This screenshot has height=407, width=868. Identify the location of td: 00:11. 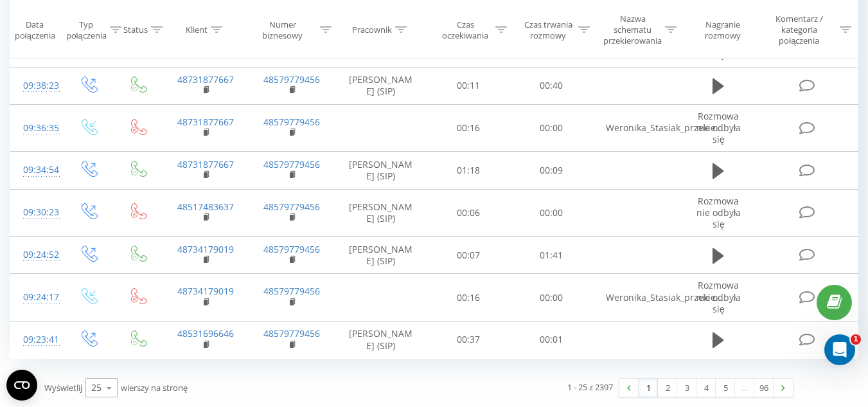
(468, 86).